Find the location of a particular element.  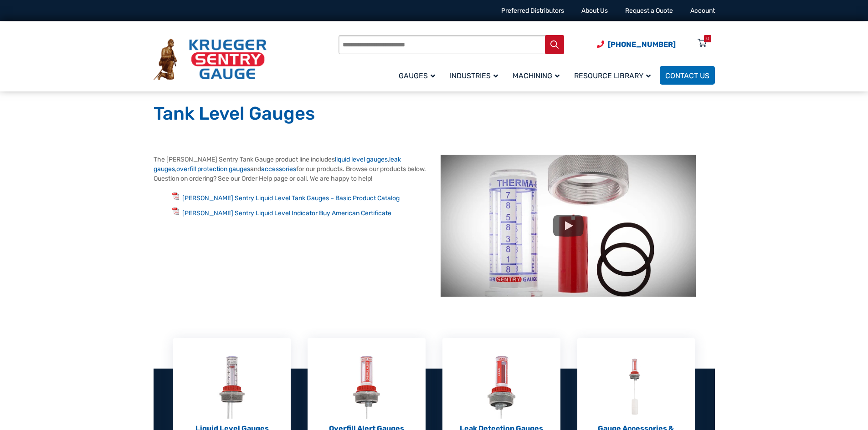

a: Contact Us is located at coordinates (687, 75).